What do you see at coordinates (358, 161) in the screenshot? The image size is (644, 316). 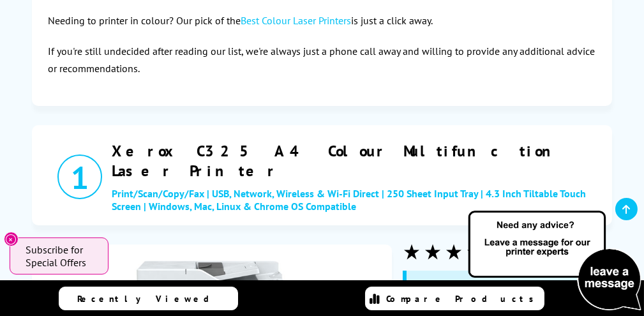 I see `a: Xerox C325 A4 Colour Multifunction Laser Printer` at bounding box center [358, 161].